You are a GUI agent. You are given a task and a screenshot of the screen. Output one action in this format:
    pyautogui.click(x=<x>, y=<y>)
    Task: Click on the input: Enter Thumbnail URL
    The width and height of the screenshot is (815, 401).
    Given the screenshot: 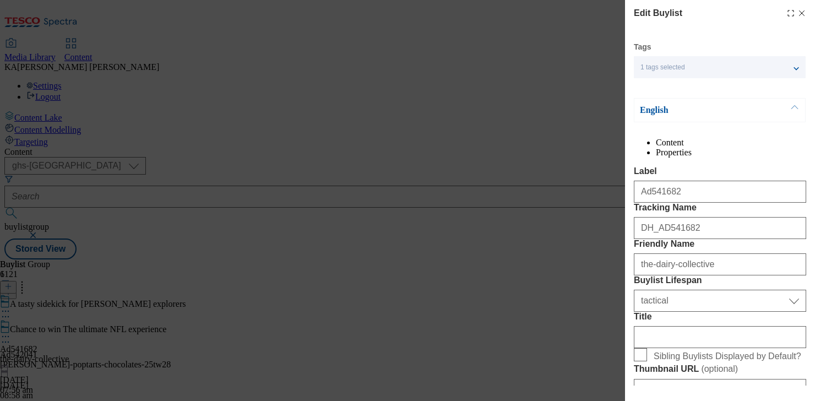 What is the action you would take?
    pyautogui.click(x=720, y=390)
    